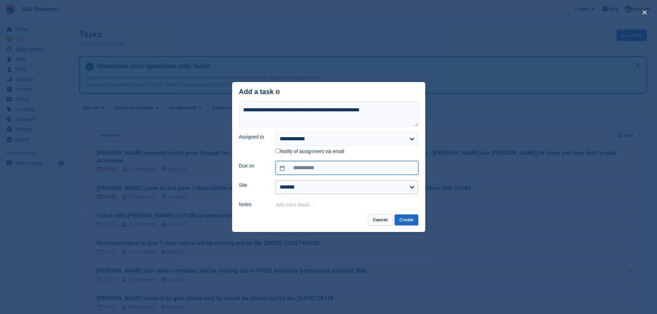 The width and height of the screenshot is (657, 314). Describe the element at coordinates (310, 152) in the screenshot. I see `label: Notify of assignment via email` at that location.